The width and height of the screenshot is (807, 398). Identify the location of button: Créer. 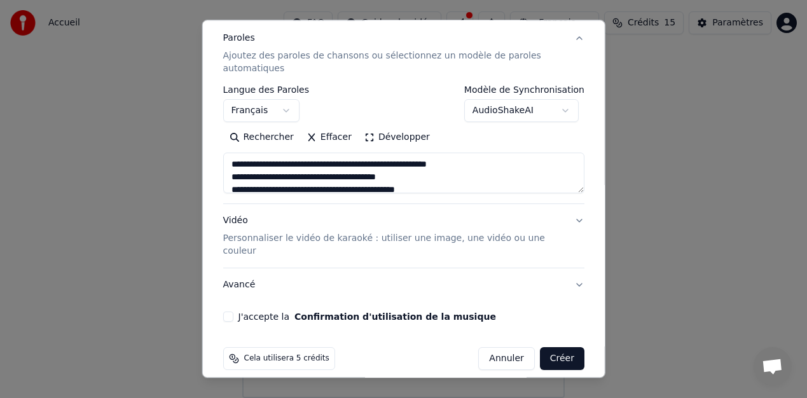
(562, 358).